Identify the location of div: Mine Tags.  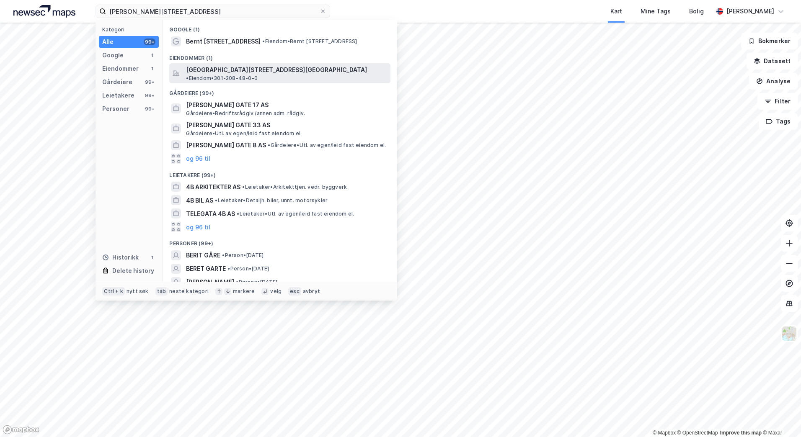
(655, 11).